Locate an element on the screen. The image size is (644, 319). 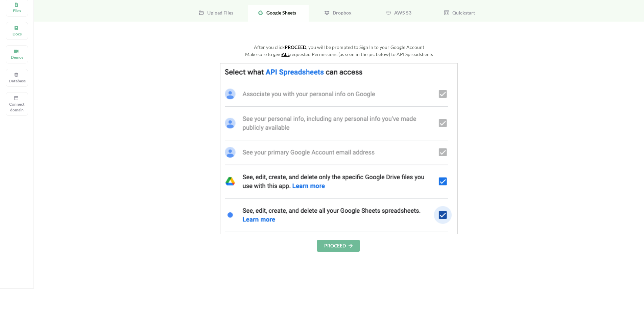
p: Files is located at coordinates (17, 11).